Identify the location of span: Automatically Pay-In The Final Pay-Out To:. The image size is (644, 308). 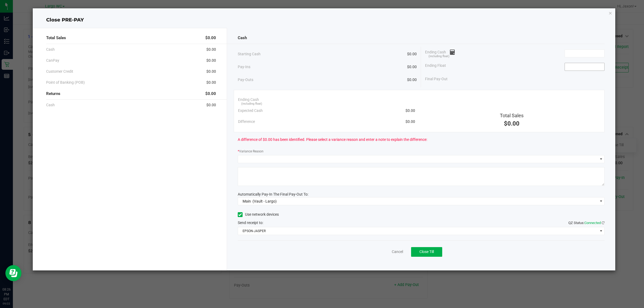
(273, 194).